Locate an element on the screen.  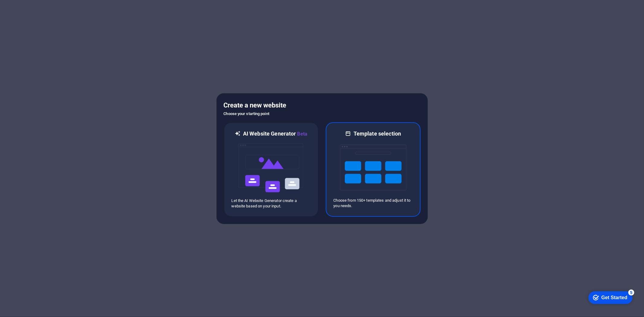
h6: Template selection is located at coordinates (377, 134).